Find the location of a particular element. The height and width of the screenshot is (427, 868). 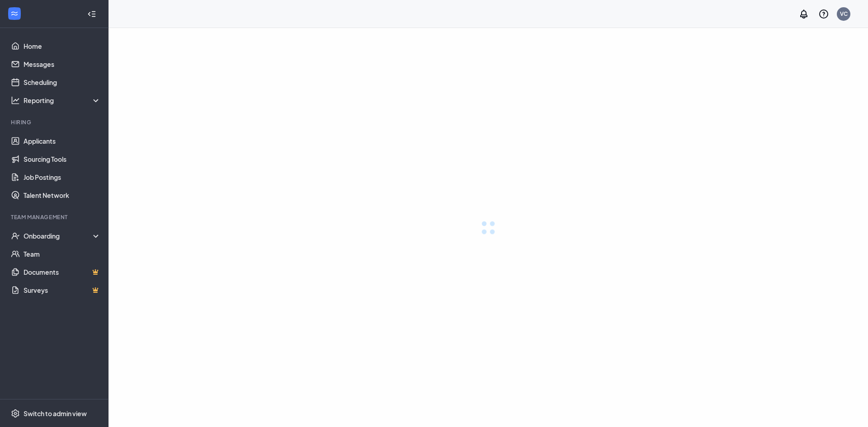

div: Onboarding is located at coordinates (62, 236).